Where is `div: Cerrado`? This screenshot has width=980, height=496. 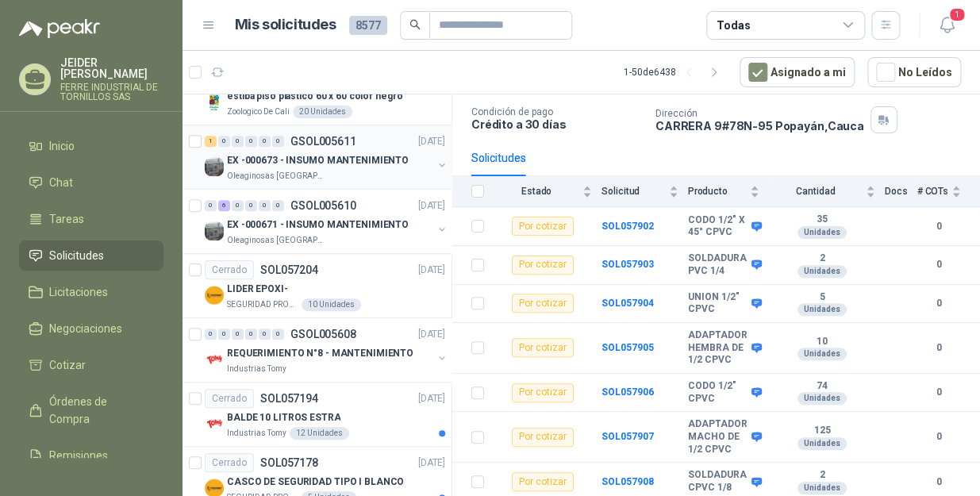
div: Cerrado is located at coordinates (229, 399).